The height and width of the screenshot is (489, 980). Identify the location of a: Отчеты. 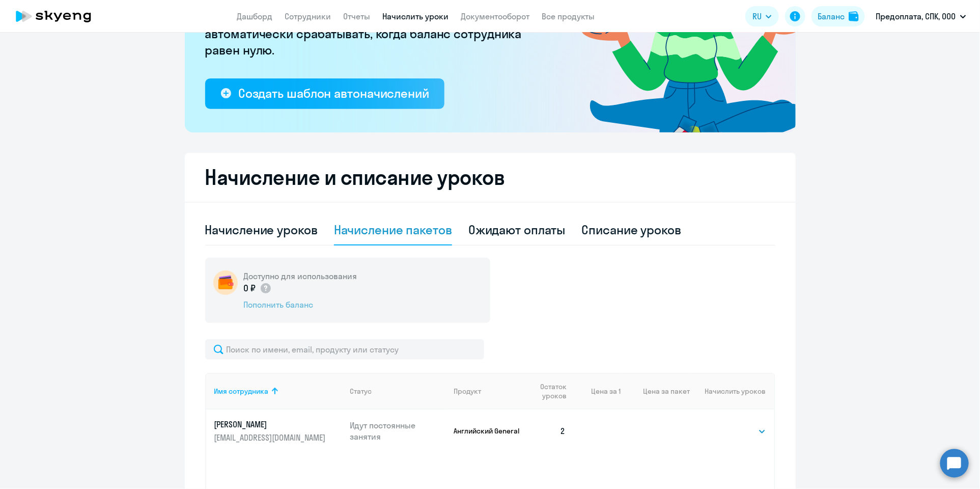
(356, 16).